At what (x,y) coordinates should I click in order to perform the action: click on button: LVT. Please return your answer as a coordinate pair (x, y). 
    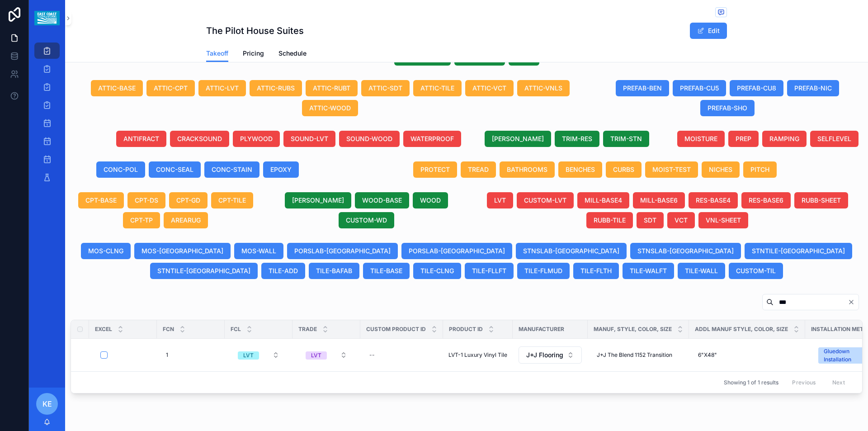
    Looking at the image, I should click on (500, 200).